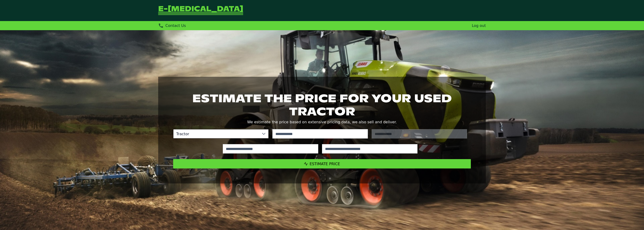 The width and height of the screenshot is (644, 230). I want to click on span: Estimate Price, so click(325, 164).